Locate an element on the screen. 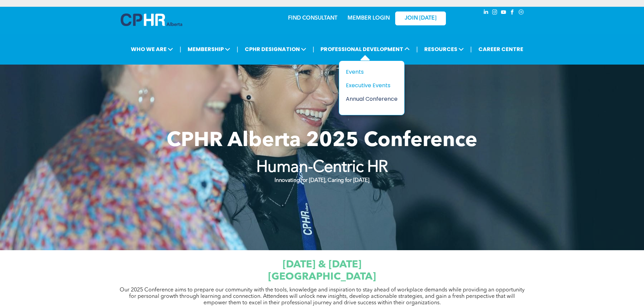 This screenshot has height=308, width=644. div: Events is located at coordinates (369, 71).